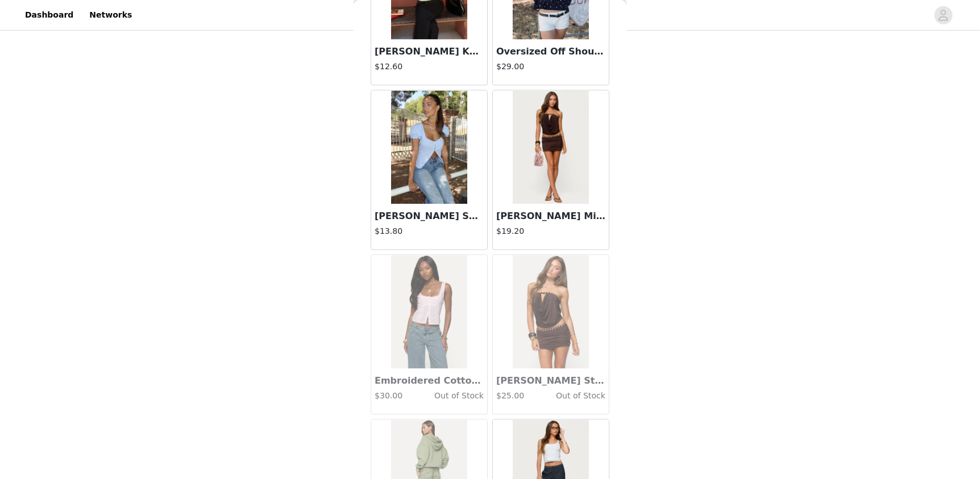  Describe the element at coordinates (550, 147) in the screenshot. I see `img: Giana Iridescent Mini Skirt` at that location.